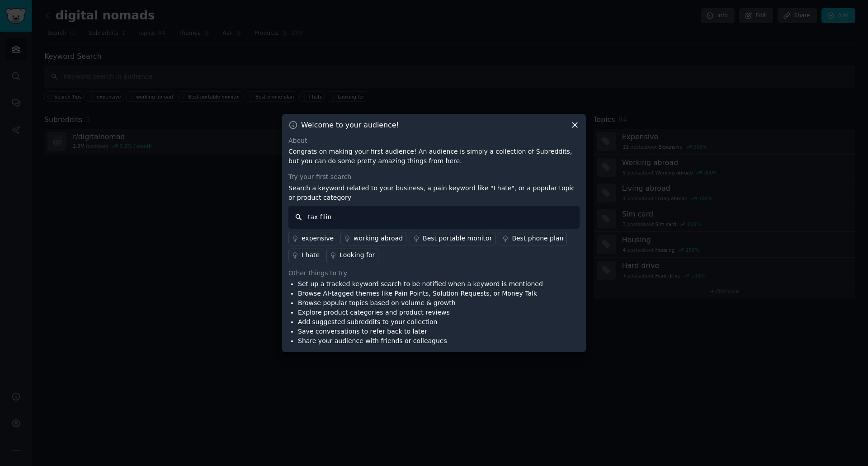 Image resolution: width=868 pixels, height=466 pixels. What do you see at coordinates (311, 255) in the screenshot?
I see `div: I hate` at bounding box center [311, 255].